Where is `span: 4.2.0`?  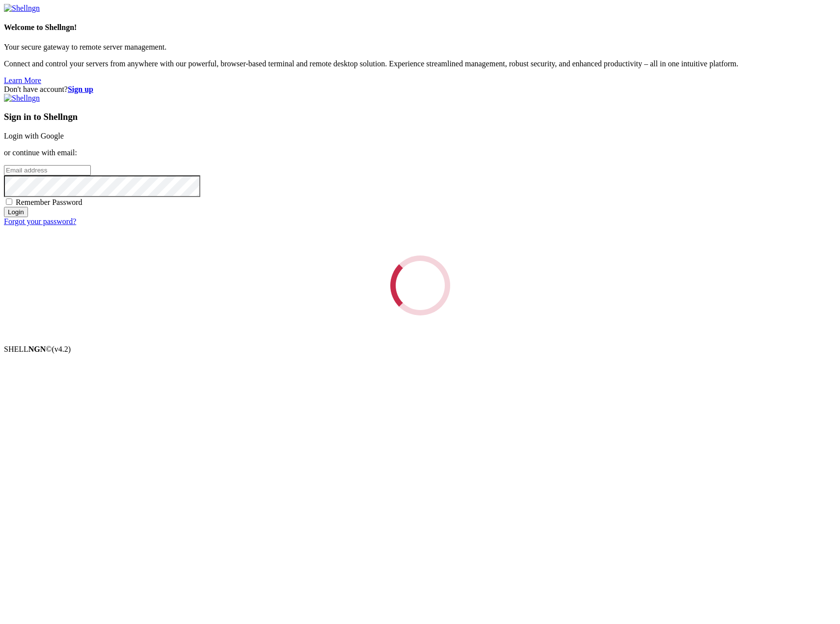 span: 4.2.0 is located at coordinates (62, 349).